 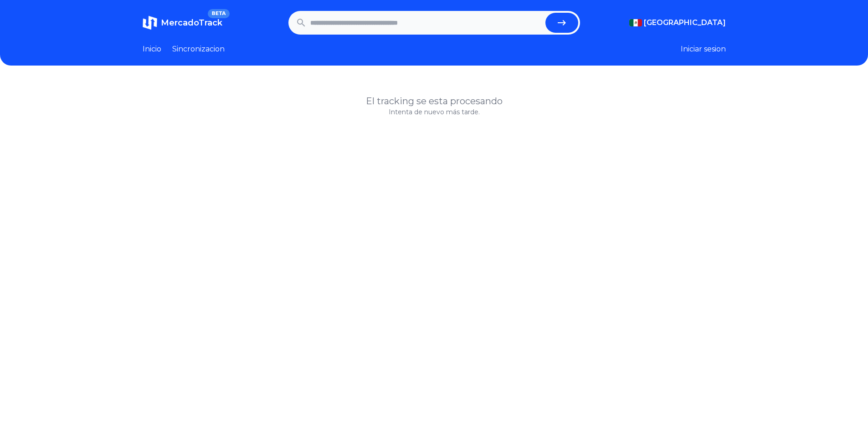 I want to click on a: MercadoTrackBETA, so click(x=183, y=23).